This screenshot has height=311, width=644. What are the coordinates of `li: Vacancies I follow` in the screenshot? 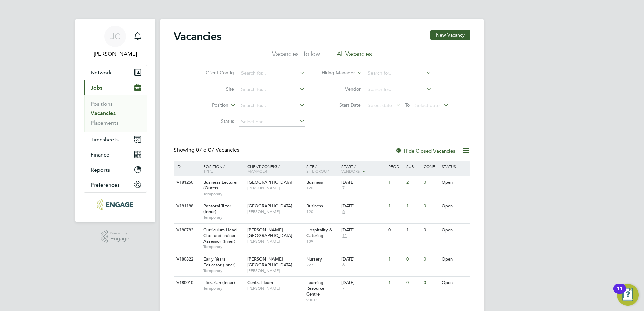 It's located at (296, 56).